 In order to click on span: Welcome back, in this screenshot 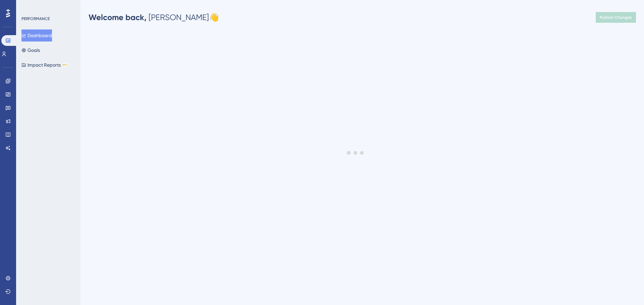, I will do `click(117, 17)`.